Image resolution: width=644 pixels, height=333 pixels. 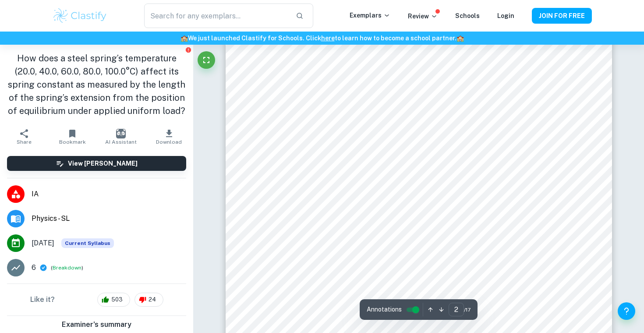 What do you see at coordinates (108, 194) in the screenshot?
I see `span: IA` at bounding box center [108, 194].